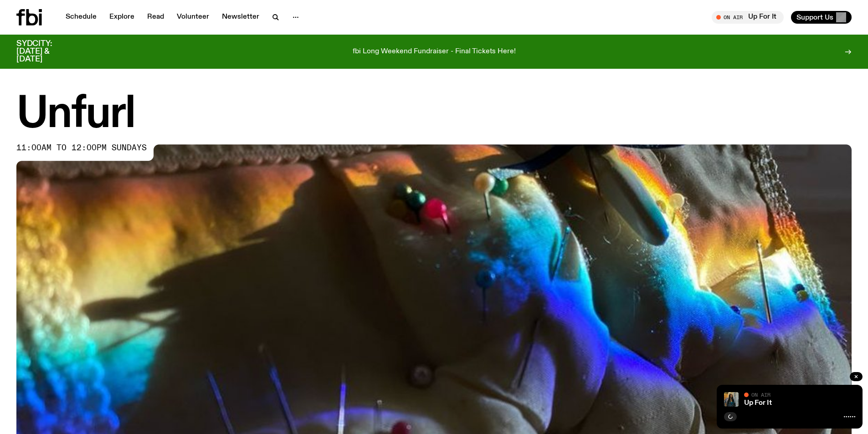 The width and height of the screenshot is (868, 434). I want to click on a: Up For It, so click(757, 403).